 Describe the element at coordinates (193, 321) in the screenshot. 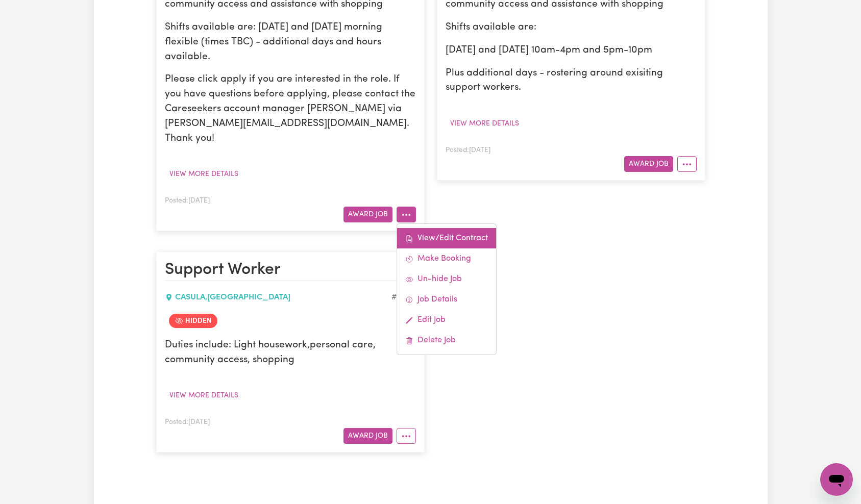

I see `span: Job is hidden` at that location.